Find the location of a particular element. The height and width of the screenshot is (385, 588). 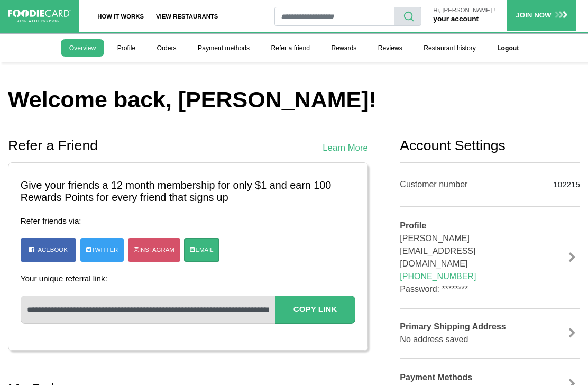

a: Instagram is located at coordinates (154, 249).